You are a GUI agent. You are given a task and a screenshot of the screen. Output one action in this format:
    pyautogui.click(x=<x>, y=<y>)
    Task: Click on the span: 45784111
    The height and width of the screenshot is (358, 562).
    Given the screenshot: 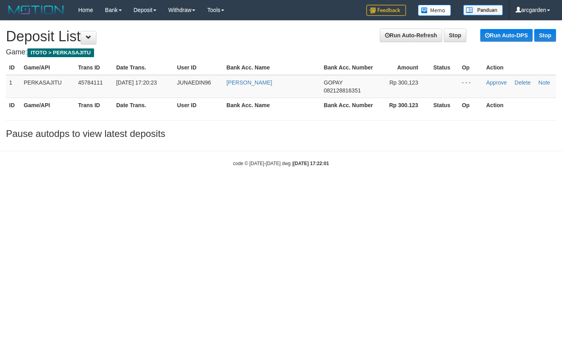 What is the action you would take?
    pyautogui.click(x=91, y=83)
    